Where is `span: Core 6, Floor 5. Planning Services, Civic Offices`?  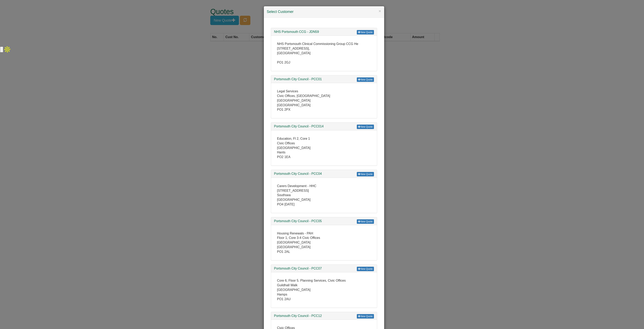
span: Core 6, Floor 5. Planning Services, Civic Offices is located at coordinates (312, 280).